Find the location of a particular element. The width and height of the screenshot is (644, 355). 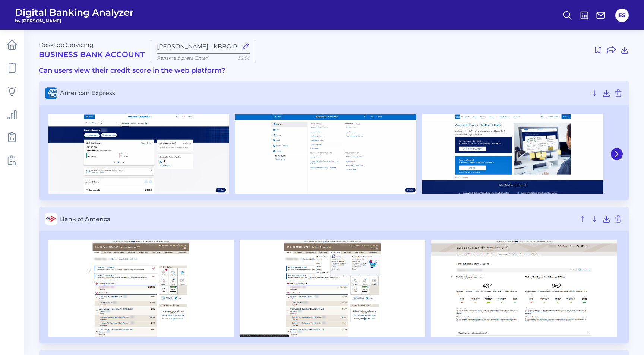

div: Desktop Servicing is located at coordinates (92, 50).